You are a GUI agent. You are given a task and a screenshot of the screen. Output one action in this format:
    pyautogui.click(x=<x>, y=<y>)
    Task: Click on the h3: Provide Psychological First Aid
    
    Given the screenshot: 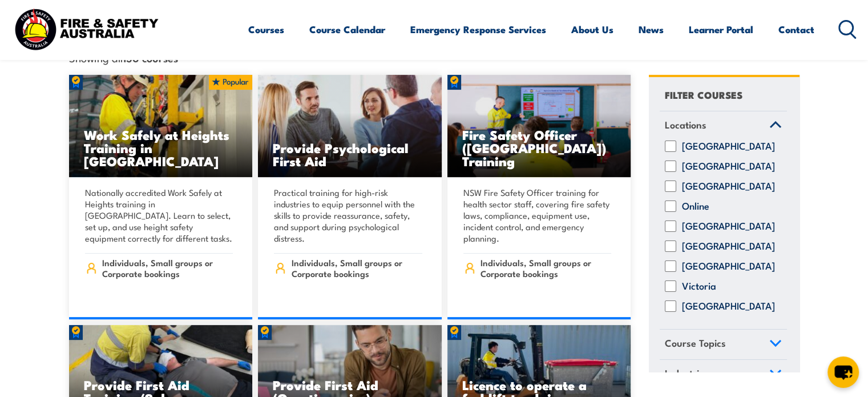 What is the action you would take?
    pyautogui.click(x=350, y=154)
    